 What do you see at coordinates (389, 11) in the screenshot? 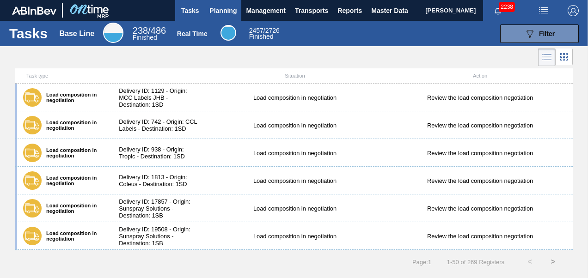
I see `span: Master Data` at bounding box center [389, 11].